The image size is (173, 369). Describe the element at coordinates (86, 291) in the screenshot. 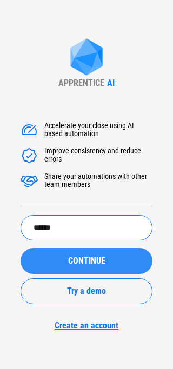

I see `button: Try a demo` at that location.